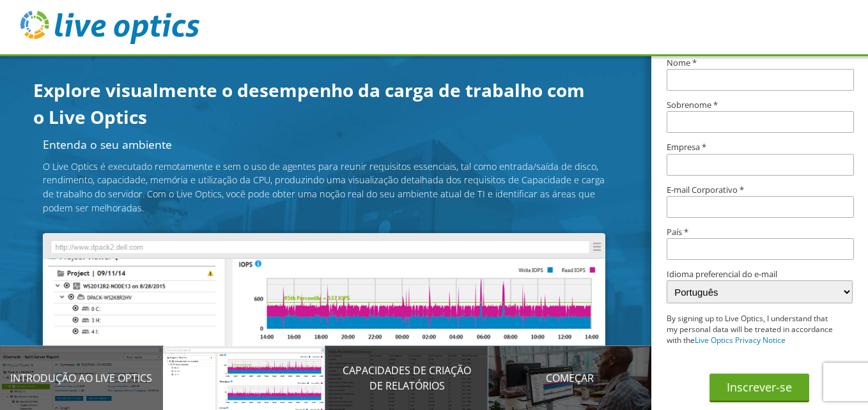  What do you see at coordinates (760, 189) in the screenshot?
I see `label: E-mail Corporativo *` at bounding box center [760, 189].